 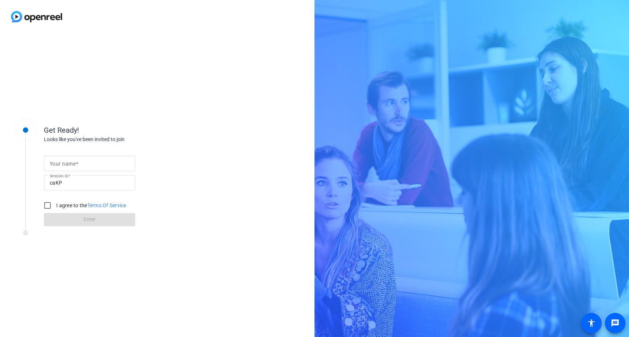 I want to click on label: I agree to the, so click(x=91, y=205).